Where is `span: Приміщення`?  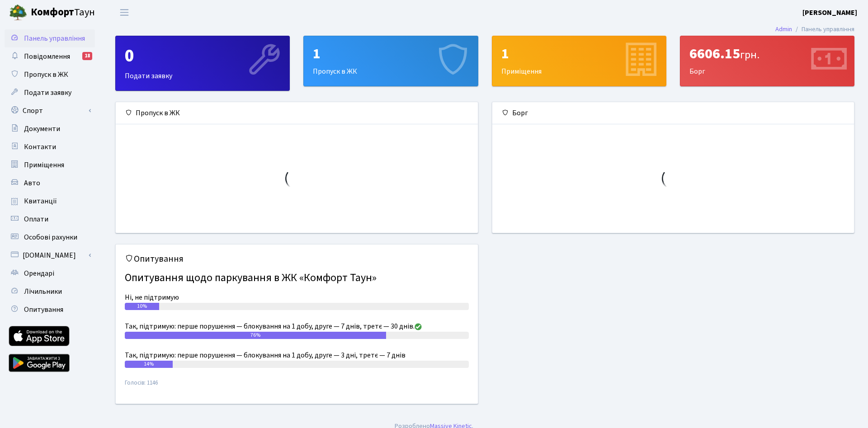
span: Приміщення is located at coordinates (44, 165).